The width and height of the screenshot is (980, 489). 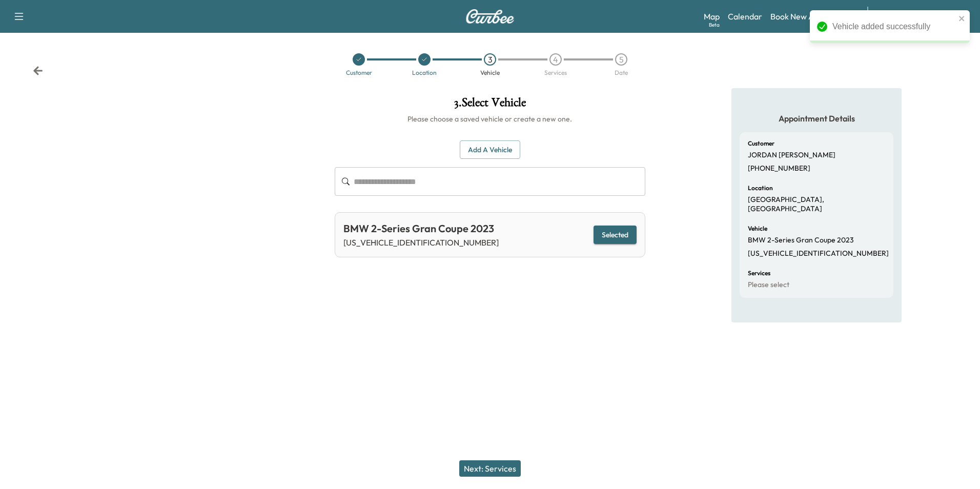 What do you see at coordinates (712, 17) in the screenshot?
I see `a: MapBeta` at bounding box center [712, 17].